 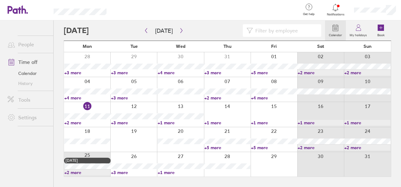 What do you see at coordinates (336, 15) in the screenshot?
I see `span: Notifications` at bounding box center [336, 15].